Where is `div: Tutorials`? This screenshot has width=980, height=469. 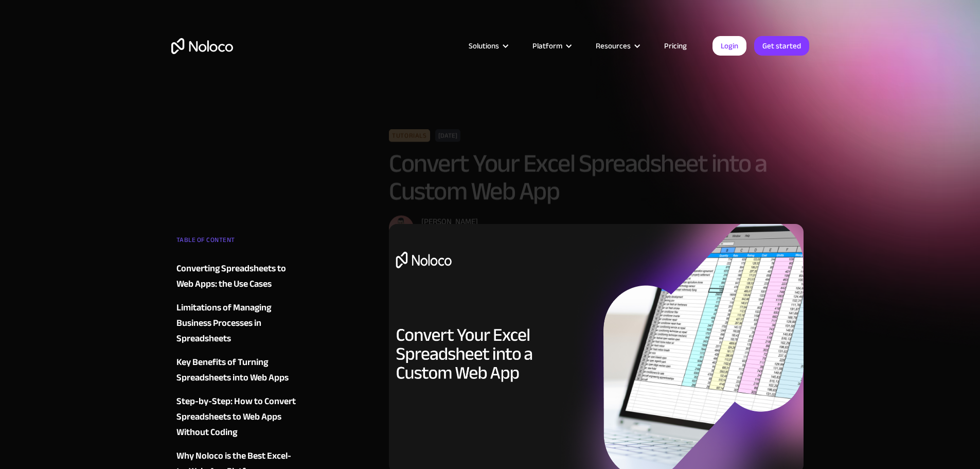 div: Tutorials is located at coordinates (410, 135).